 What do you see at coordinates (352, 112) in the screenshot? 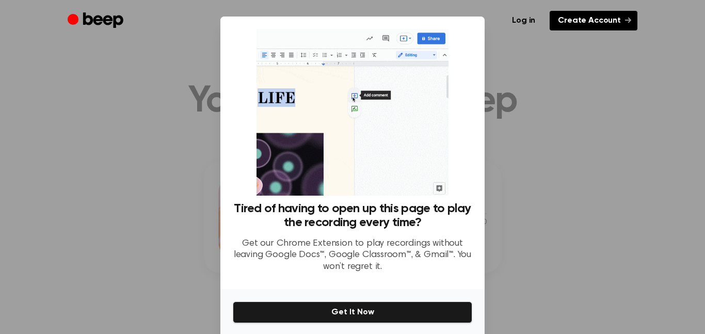
I see `img: Beep extension in action` at bounding box center [352, 112].